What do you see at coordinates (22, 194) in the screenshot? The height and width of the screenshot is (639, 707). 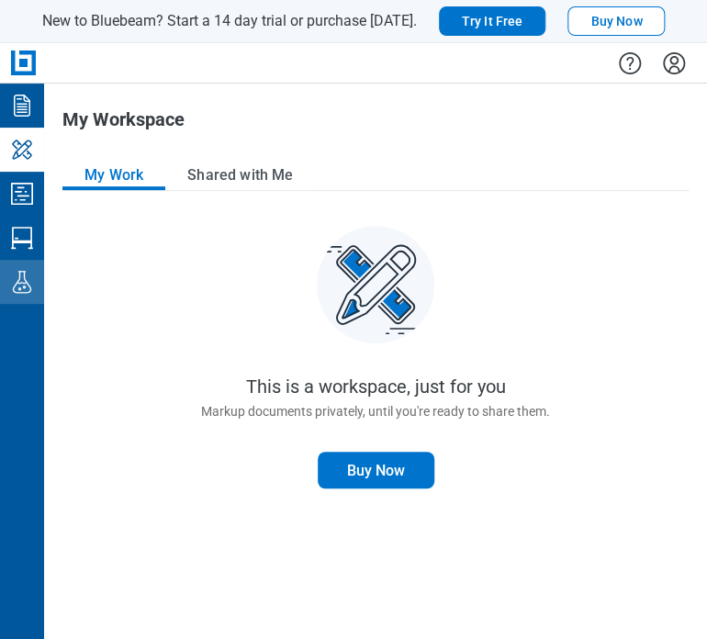 I see `svg: Studio Projects` at bounding box center [22, 194].